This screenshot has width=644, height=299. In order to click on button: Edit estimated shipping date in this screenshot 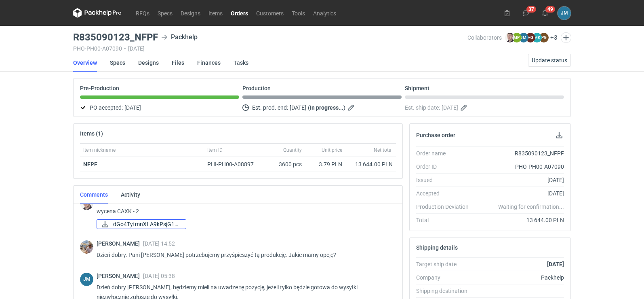, I will do `click(464, 108)`.